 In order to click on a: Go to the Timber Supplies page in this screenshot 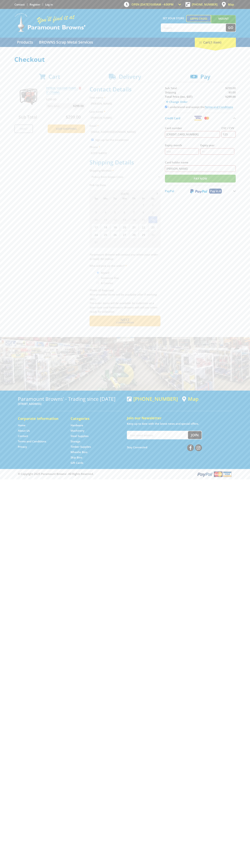, I will do `click(81, 446)`.